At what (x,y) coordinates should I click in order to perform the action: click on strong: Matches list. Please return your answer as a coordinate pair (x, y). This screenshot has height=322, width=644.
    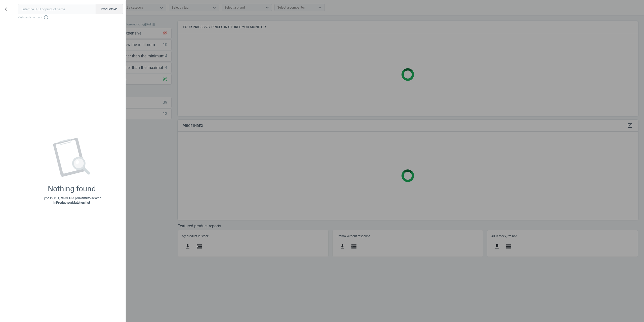
    Looking at the image, I should click on (81, 203).